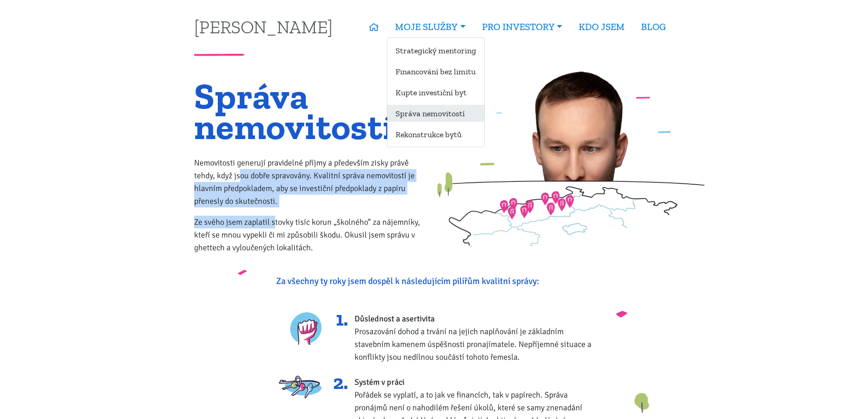 The height and width of the screenshot is (419, 868). What do you see at coordinates (522, 27) in the screenshot?
I see `a: PRO INVESTORY` at bounding box center [522, 27].